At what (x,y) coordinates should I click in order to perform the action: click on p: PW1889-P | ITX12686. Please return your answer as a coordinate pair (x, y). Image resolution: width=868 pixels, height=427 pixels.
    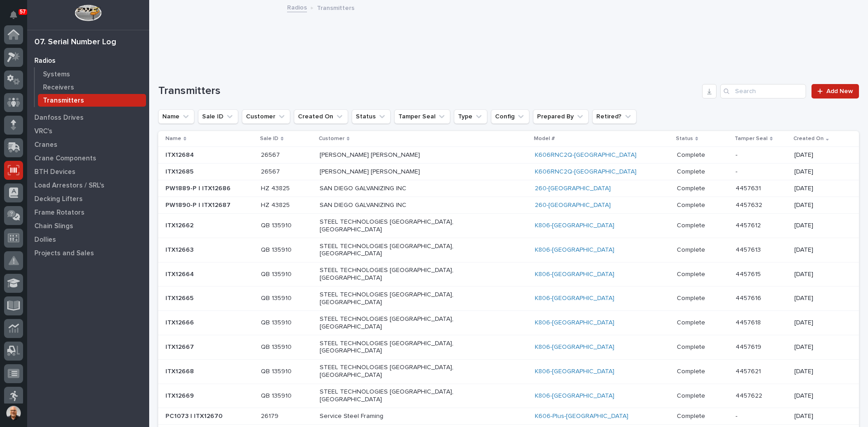
    Looking at the image, I should click on (199, 188).